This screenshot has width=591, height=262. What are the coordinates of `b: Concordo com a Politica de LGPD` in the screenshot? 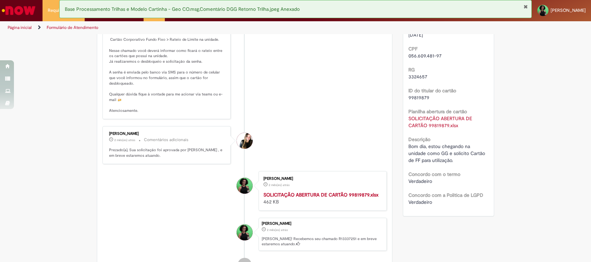 It's located at (445, 195).